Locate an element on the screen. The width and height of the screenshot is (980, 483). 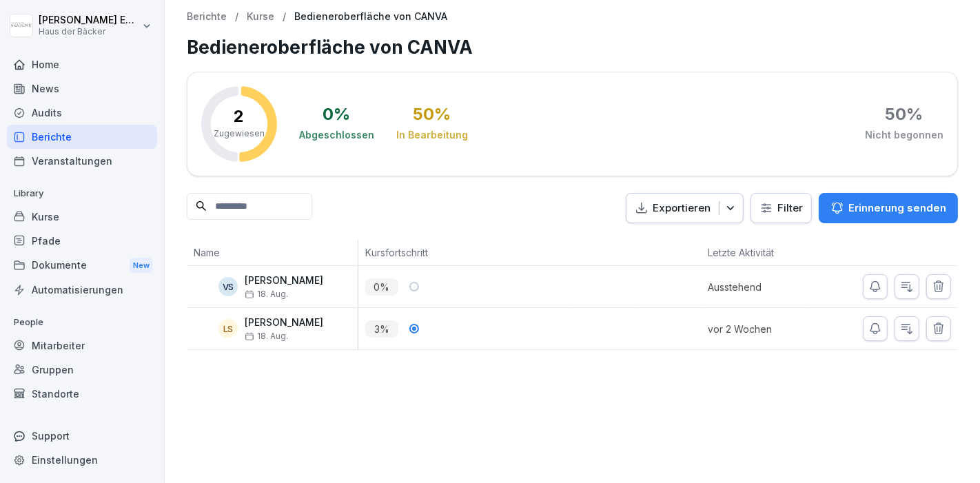
div: In Bearbeitung is located at coordinates (432, 135).